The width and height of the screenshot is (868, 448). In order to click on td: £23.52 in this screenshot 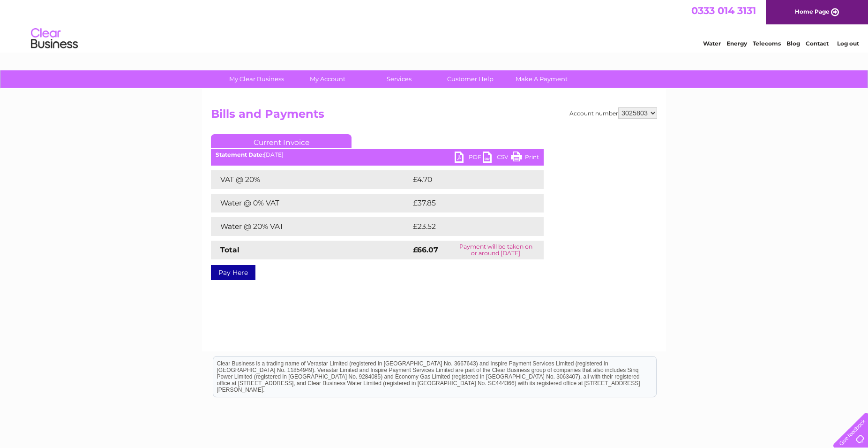, I will do `click(467, 226)`.